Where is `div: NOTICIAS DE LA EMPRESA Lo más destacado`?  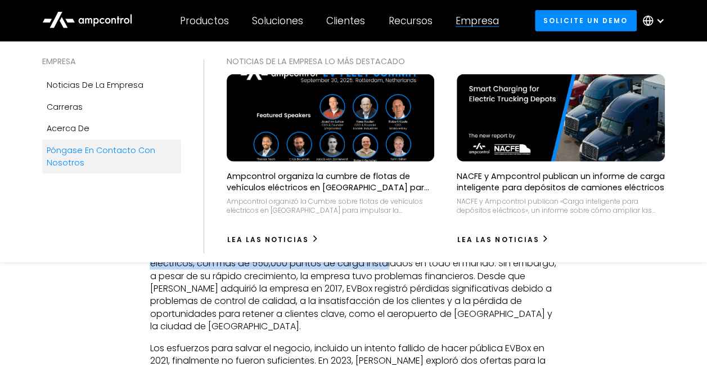 div: NOTICIAS DE LA EMPRESA Lo más destacado is located at coordinates (446, 61).